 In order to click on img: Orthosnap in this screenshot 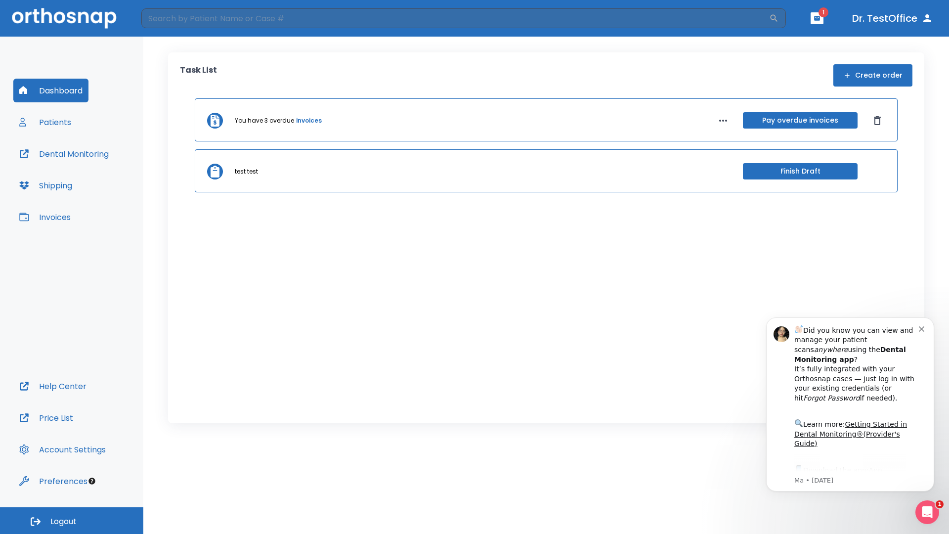, I will do `click(64, 18)`.